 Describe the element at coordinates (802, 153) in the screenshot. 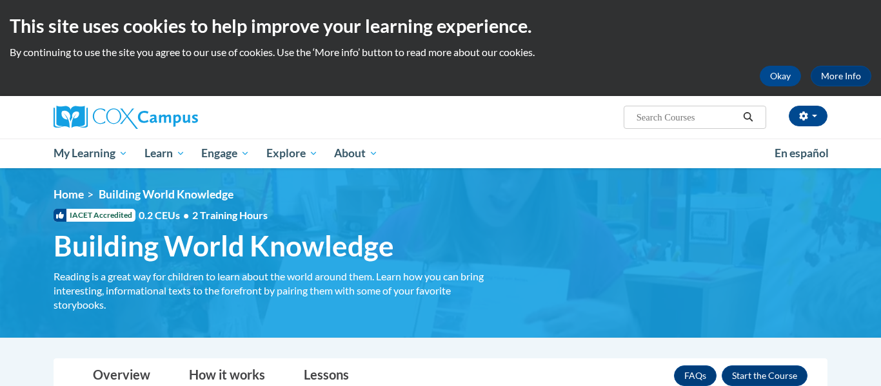

I see `span: En español` at that location.